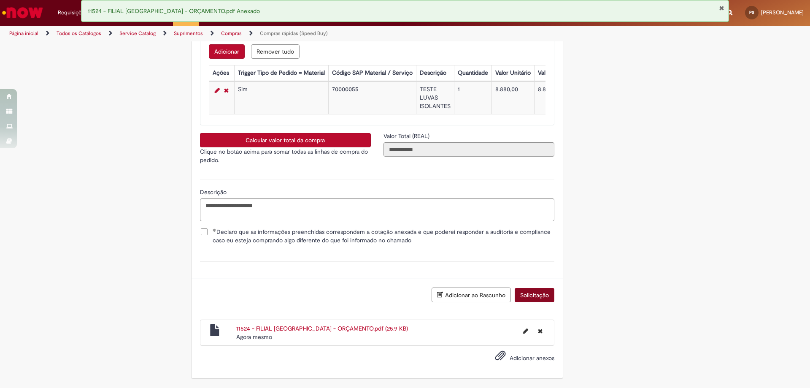  What do you see at coordinates (526, 331) in the screenshot?
I see `button: Editar nome de arquivo 11524 - FILIAL NOVA MINAS - ORÇAMENTO.pdf` at bounding box center [526, 331].